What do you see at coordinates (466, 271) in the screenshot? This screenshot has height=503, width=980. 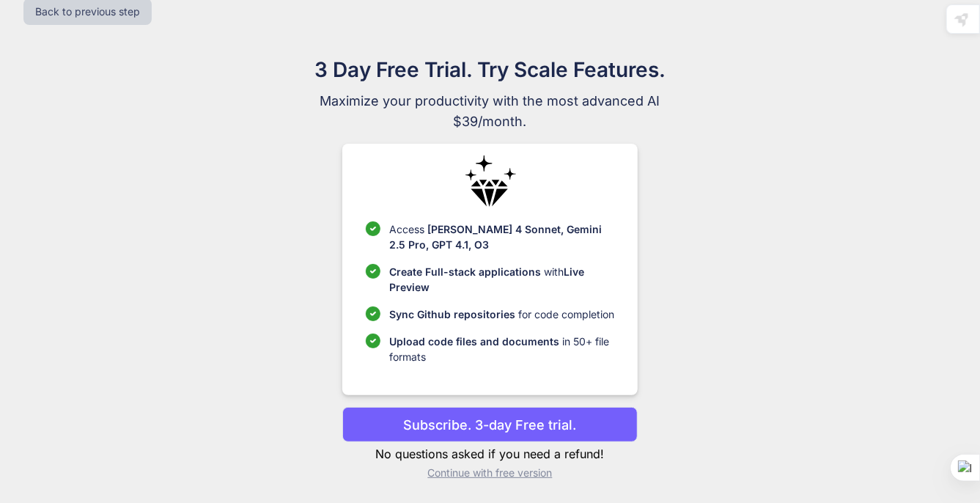 I see `span: Create Full-stack applications` at bounding box center [466, 271].